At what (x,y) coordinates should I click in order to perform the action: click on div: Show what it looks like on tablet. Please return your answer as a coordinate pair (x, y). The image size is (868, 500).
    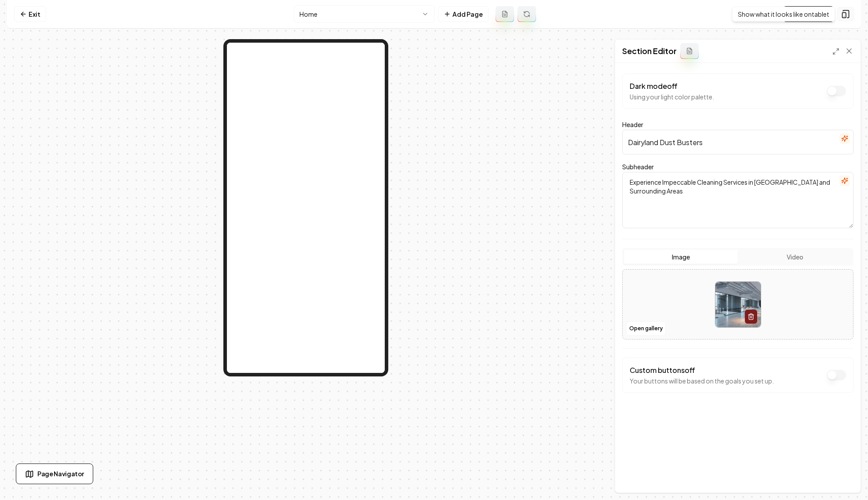
    Looking at the image, I should click on (783, 14).